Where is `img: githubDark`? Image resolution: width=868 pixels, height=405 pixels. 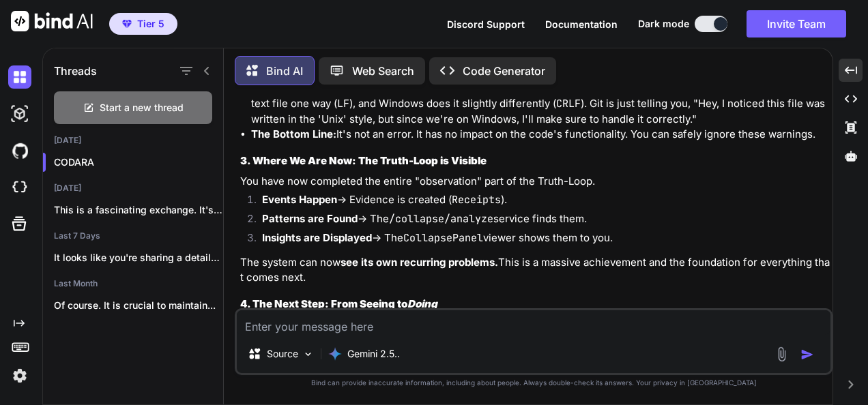 img: githubDark is located at coordinates (19, 151).